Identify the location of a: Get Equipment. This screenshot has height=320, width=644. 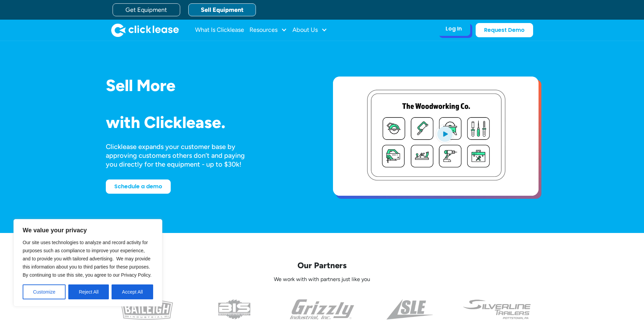
(146, 10).